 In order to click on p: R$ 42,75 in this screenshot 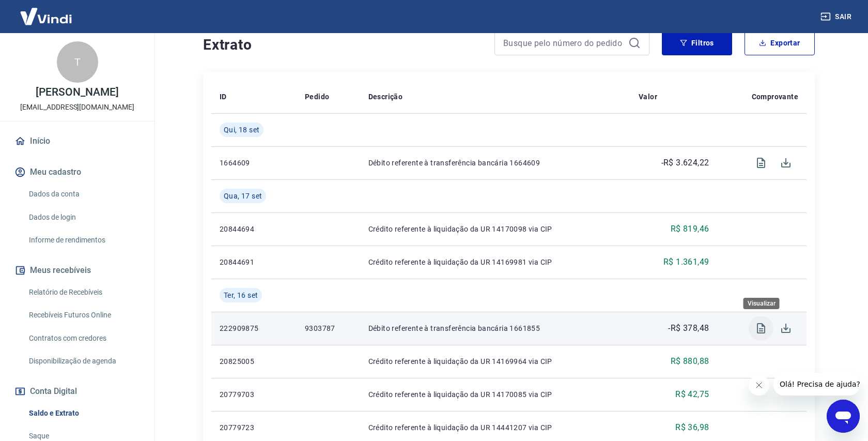, I will do `click(692, 394)`.